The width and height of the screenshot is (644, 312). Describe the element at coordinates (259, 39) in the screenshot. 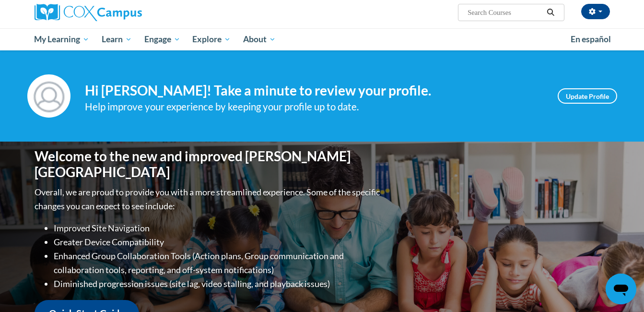

I see `a: About` at that location.